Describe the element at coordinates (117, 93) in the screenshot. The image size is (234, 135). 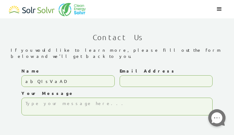
I see `label: Your Message` at that location.